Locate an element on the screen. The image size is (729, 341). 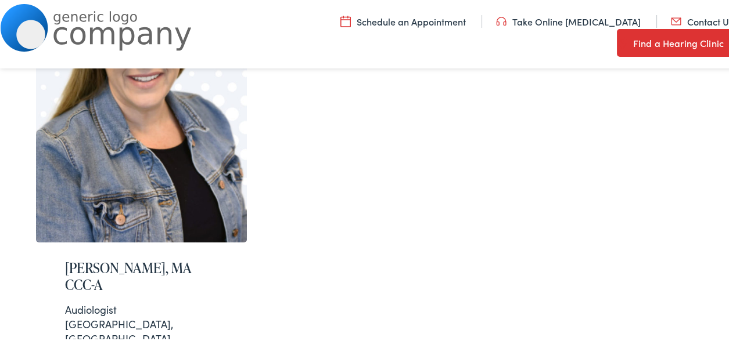
a: Schedule an Appointment is located at coordinates (403, 20).